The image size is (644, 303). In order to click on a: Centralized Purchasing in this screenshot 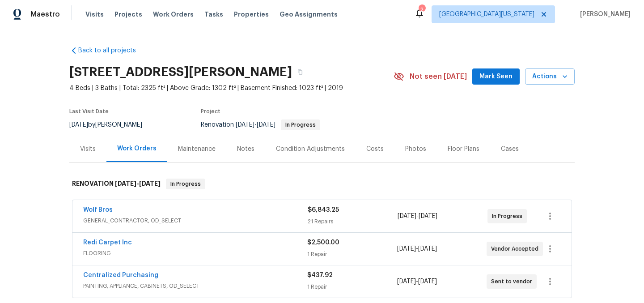, I will do `click(121, 275)`.